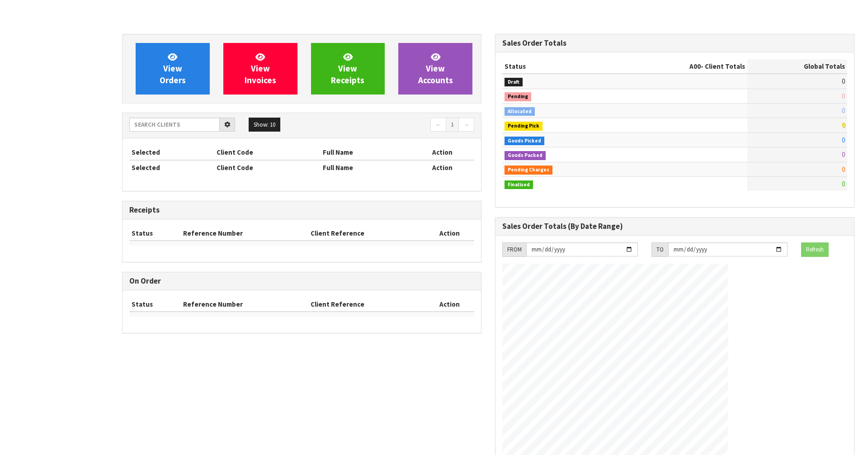  What do you see at coordinates (265, 125) in the screenshot?
I see `button: Show: 10` at bounding box center [265, 125].